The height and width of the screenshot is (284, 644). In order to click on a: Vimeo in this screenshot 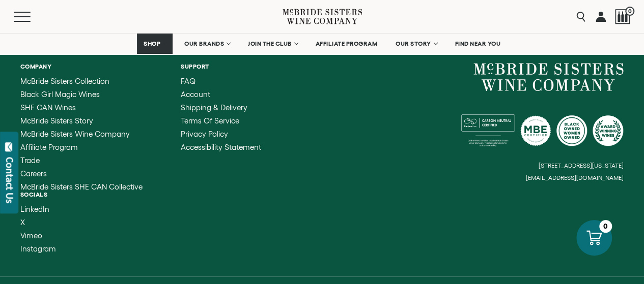, I will do `click(38, 236)`.